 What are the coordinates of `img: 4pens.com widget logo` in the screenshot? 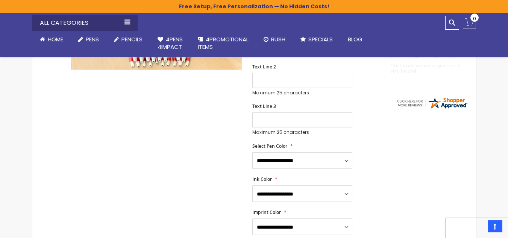 It's located at (432, 103).